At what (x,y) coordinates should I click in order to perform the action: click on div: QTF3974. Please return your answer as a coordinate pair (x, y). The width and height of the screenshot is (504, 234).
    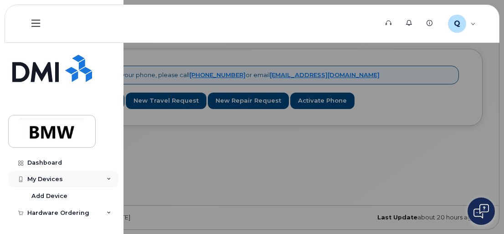
    Looking at the image, I should click on (462, 24).